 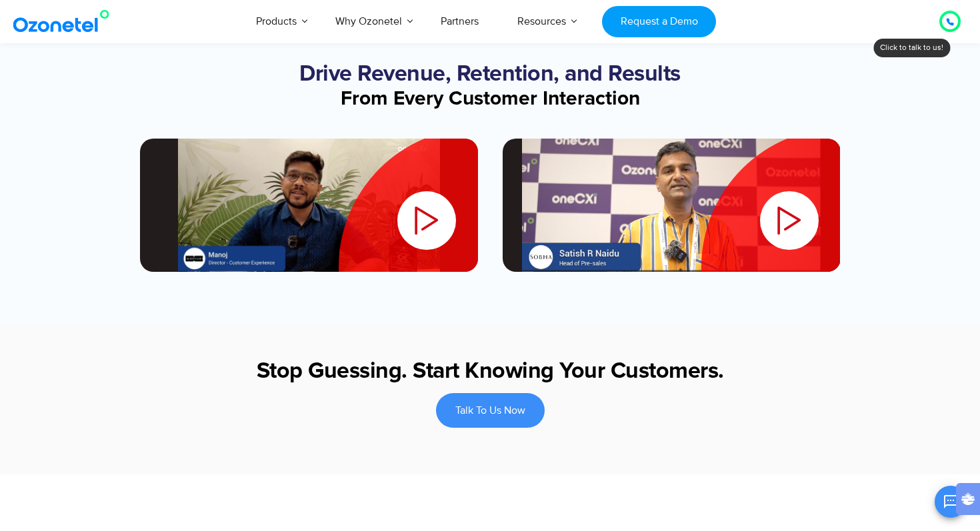 What do you see at coordinates (671, 205) in the screenshot?
I see `div: 2 / 2` at bounding box center [671, 205].